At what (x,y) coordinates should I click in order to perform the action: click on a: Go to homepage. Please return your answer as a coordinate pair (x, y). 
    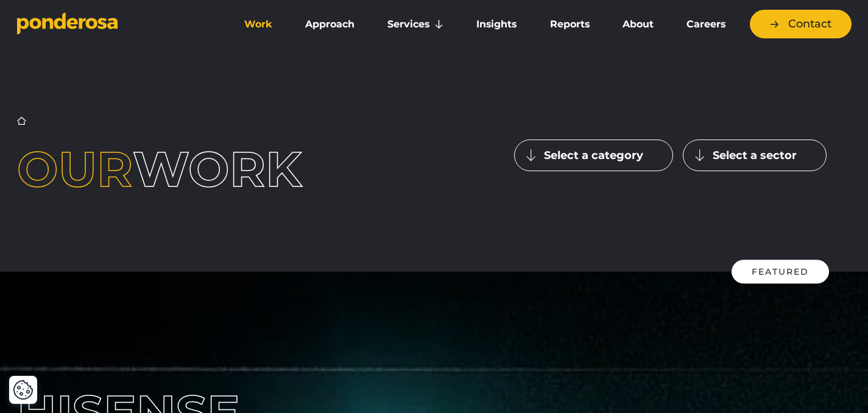
    Looking at the image, I should click on (115, 25).